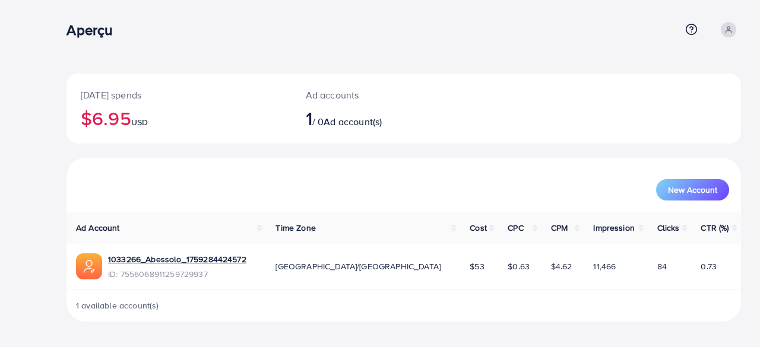 The image size is (760, 347). Describe the element at coordinates (118, 306) in the screenshot. I see `span: 1 available account(s)` at that location.